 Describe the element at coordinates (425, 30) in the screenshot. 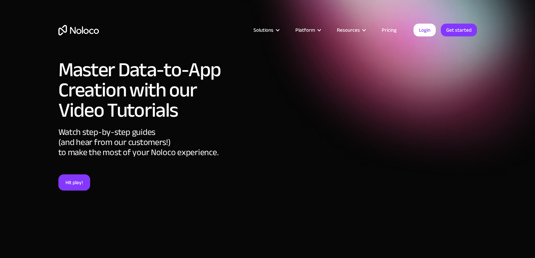

I see `a: Login` at that location.